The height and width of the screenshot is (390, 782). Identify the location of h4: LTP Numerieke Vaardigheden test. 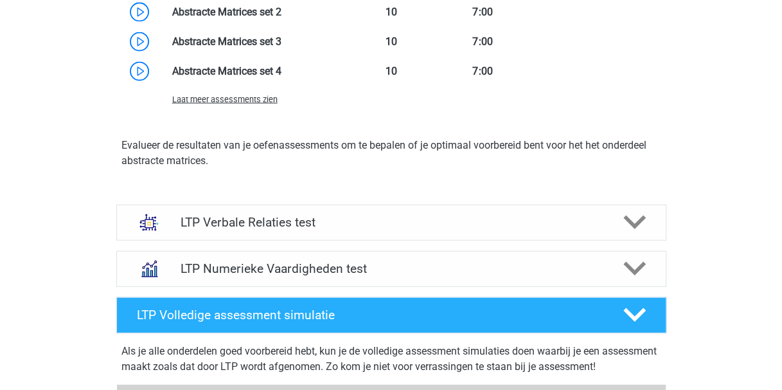
(391, 268).